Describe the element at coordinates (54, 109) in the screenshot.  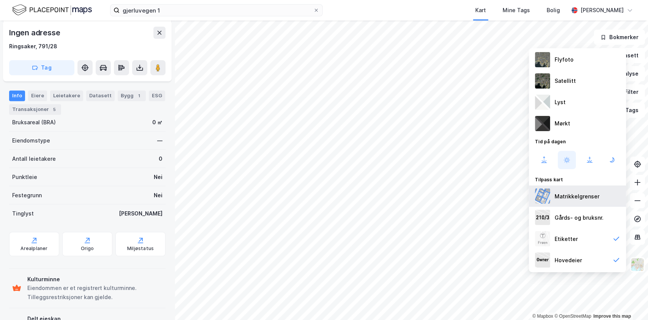
I see `div: 5` at that location.